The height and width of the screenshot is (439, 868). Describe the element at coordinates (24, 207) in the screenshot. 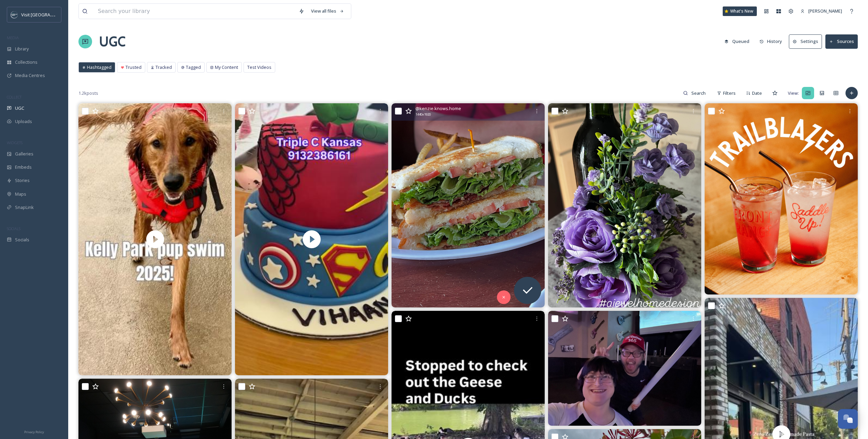

I see `span: SnapLink` at that location.